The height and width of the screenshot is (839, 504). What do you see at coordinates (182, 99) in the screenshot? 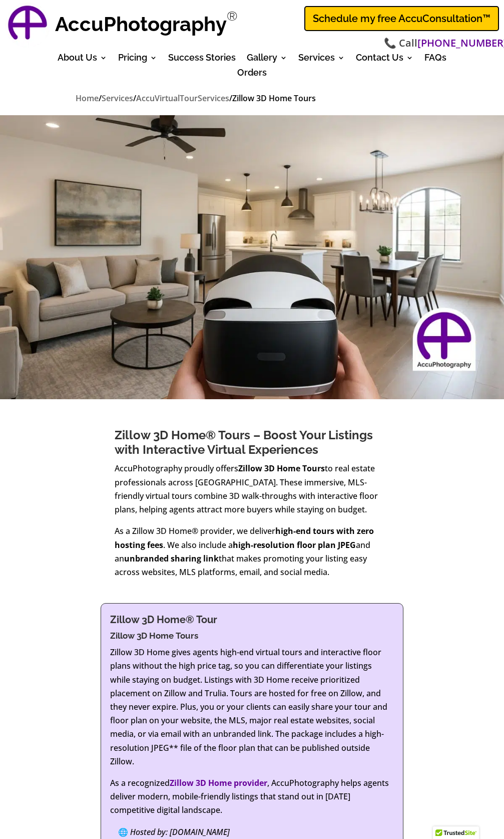
I see `a: AccuVirtualTourServices` at bounding box center [182, 99].